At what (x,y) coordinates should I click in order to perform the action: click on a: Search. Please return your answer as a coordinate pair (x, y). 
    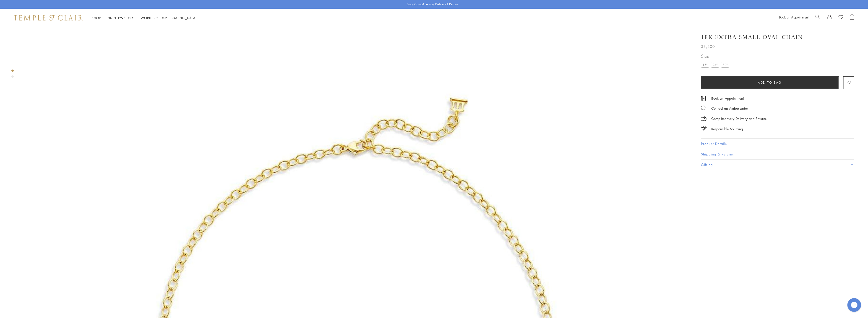
    Looking at the image, I should click on (818, 18).